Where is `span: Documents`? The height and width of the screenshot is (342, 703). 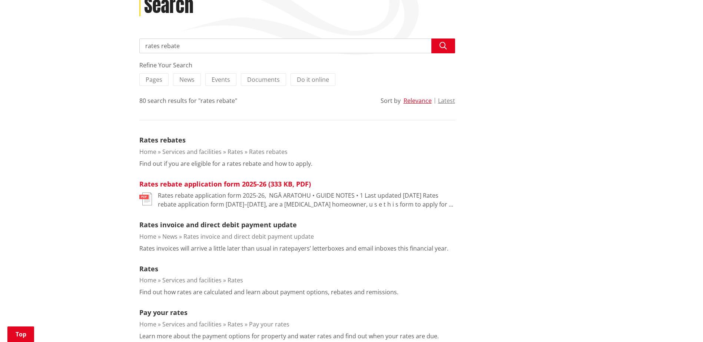 span: Documents is located at coordinates (263, 80).